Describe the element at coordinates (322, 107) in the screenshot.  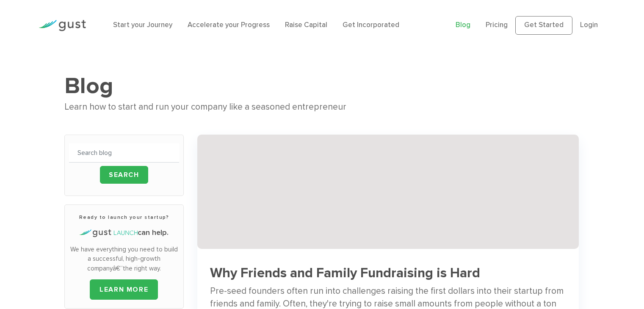
I see `div: Learn how to start and run your company like a seasoned entrepreneur` at that location.